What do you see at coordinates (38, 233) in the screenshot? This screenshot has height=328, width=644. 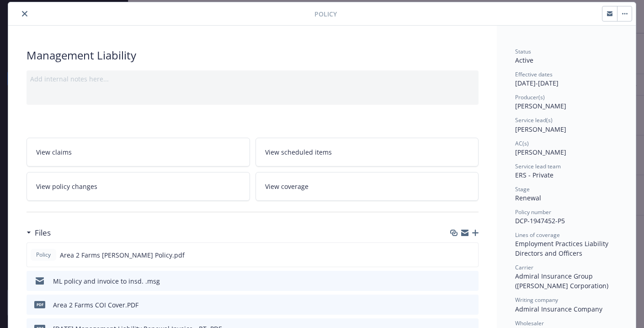 I see `div: Files` at bounding box center [38, 233].